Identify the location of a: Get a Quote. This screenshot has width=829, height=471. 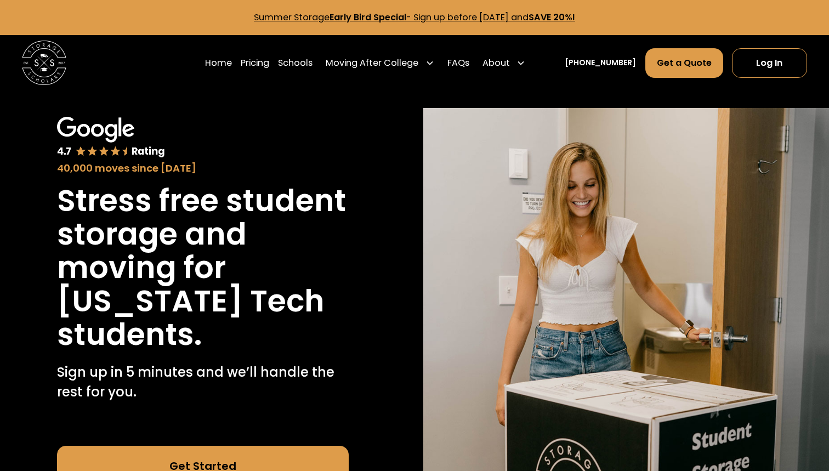
(684, 63).